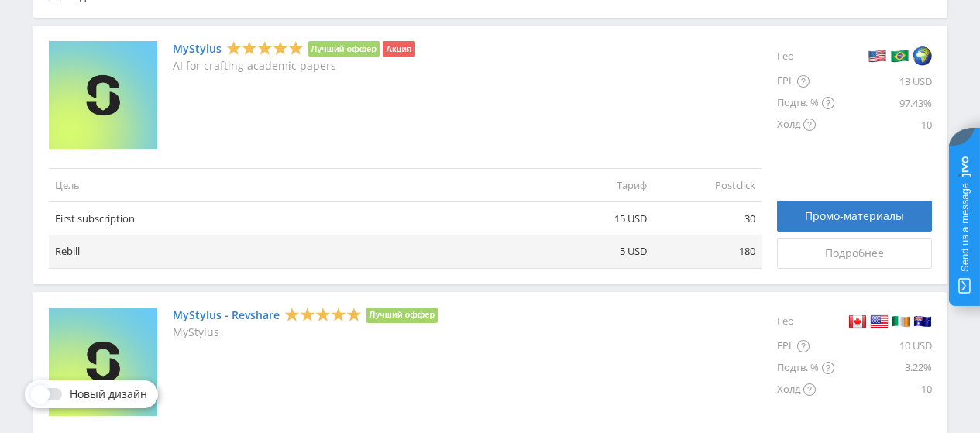 This screenshot has height=433, width=980. I want to click on td: Цель, so click(297, 184).